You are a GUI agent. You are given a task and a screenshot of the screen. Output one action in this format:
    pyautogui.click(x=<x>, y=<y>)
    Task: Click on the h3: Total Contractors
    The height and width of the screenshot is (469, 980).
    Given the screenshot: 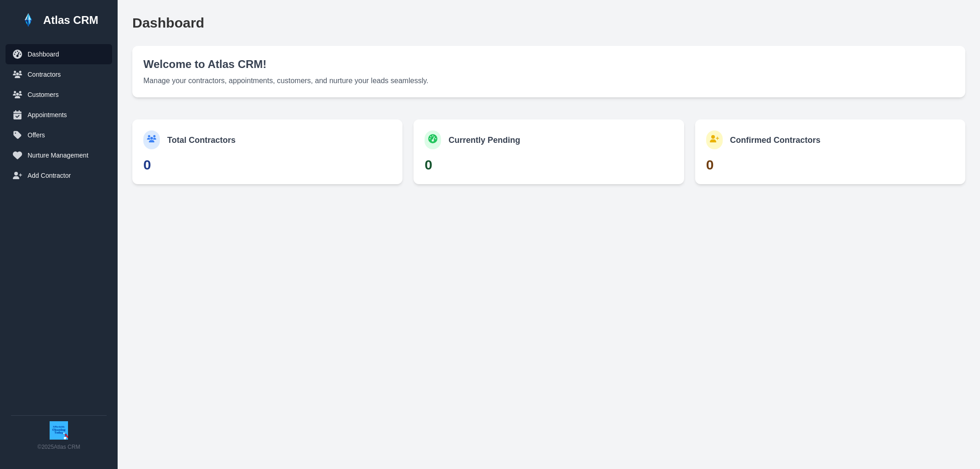 What is the action you would take?
    pyautogui.click(x=202, y=140)
    